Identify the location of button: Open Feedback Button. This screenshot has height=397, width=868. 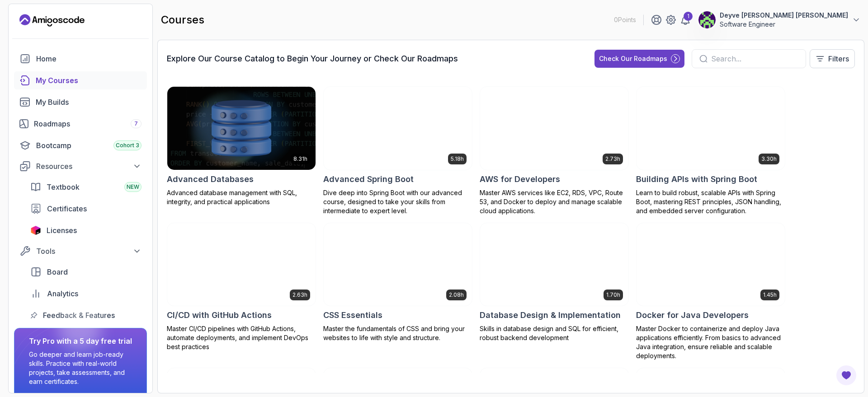
(846, 375).